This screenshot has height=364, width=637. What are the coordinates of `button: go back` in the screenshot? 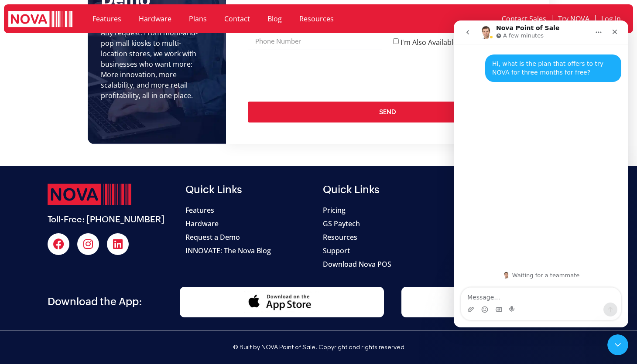 It's located at (14, 12).